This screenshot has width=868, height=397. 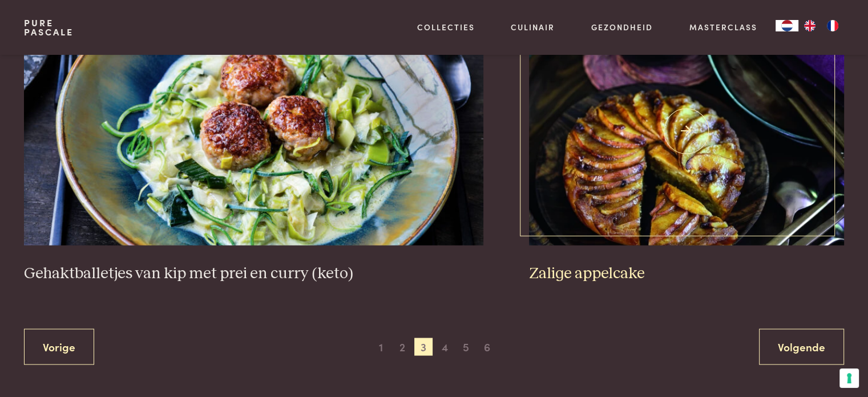 What do you see at coordinates (466, 347) in the screenshot?
I see `span: 5` at bounding box center [466, 347].